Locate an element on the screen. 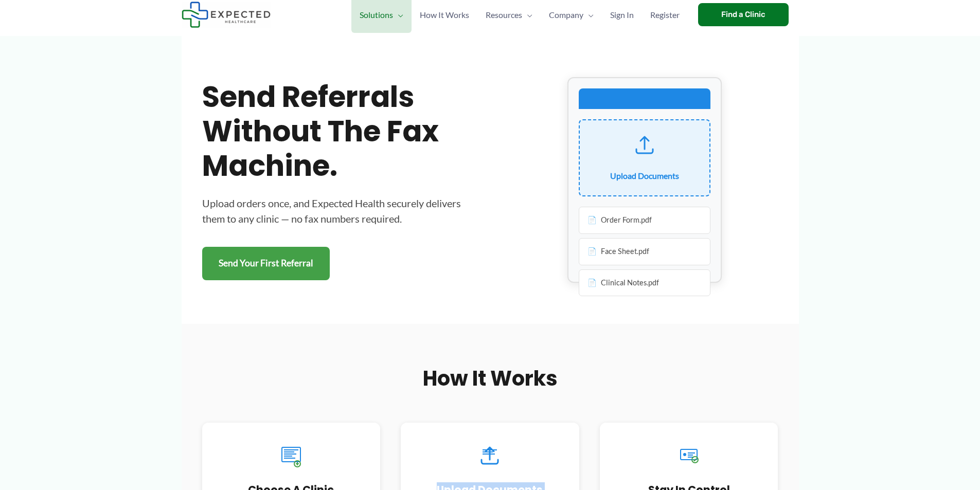  div: Face Sheet.pdf is located at coordinates (645, 252).